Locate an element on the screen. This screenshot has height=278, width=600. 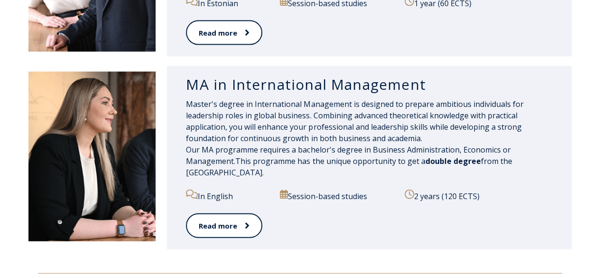
h3: MA in International Management is located at coordinates (369, 84).